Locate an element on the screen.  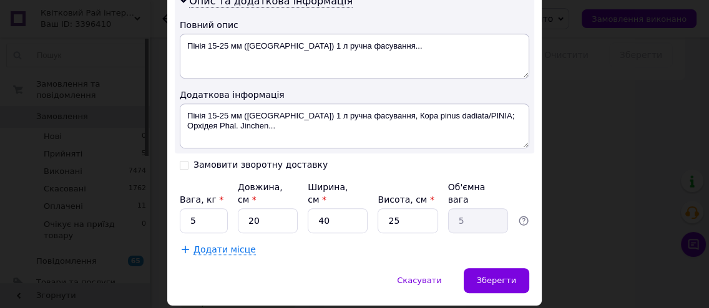
div: Замовити зворотну доставку is located at coordinates (260, 165).